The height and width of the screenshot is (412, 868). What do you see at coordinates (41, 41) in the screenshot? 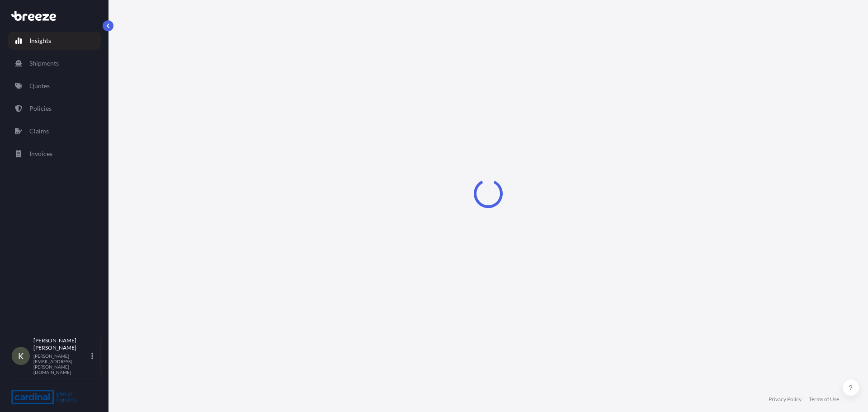
I see `p: Insights` at bounding box center [41, 41].